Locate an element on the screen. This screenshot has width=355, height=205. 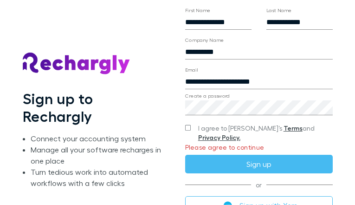
label: Company Name is located at coordinates (205, 40).